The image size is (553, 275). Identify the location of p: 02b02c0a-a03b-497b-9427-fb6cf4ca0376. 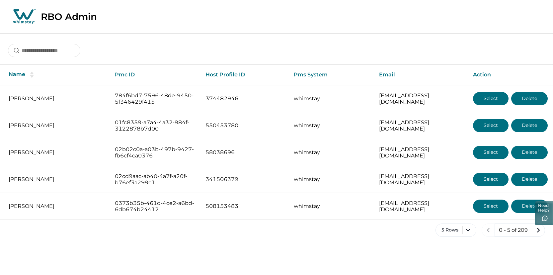
(155, 152).